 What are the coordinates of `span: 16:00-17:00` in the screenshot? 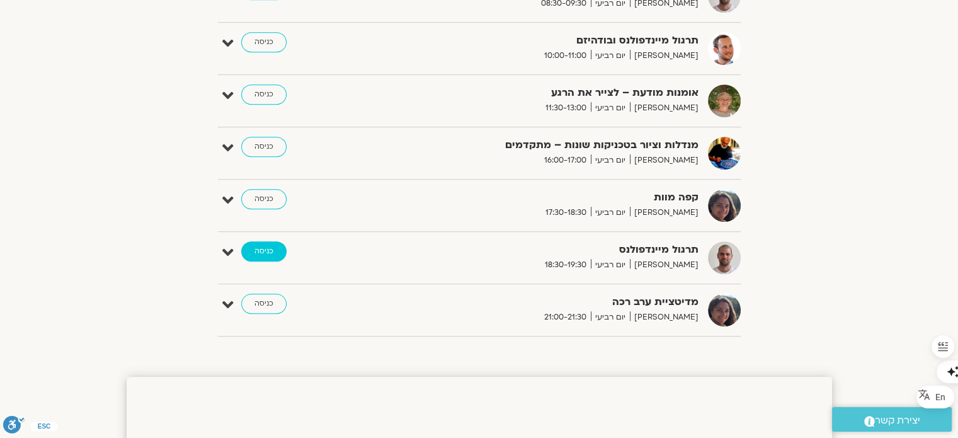 It's located at (565, 160).